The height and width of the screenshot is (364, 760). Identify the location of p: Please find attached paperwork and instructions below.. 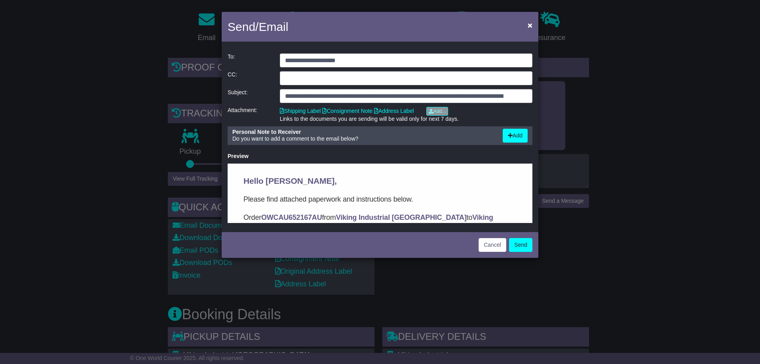
(152, 36).